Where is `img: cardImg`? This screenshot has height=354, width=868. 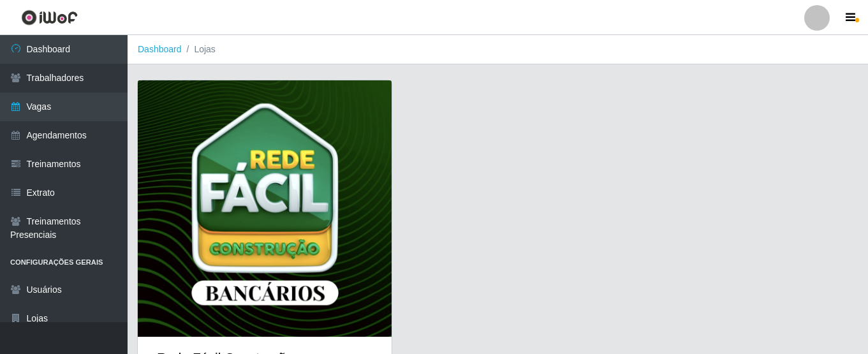
img: cardImg is located at coordinates (264, 208).